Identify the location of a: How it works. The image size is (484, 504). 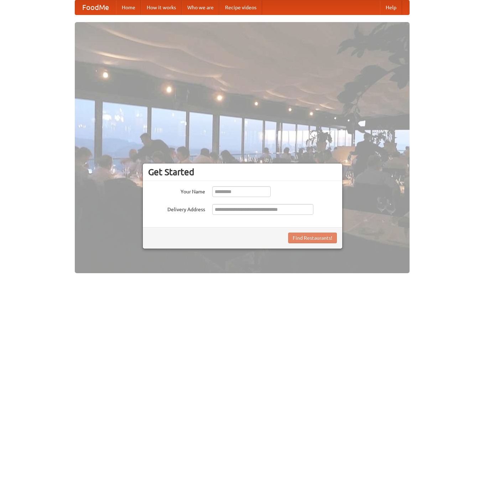
(161, 7).